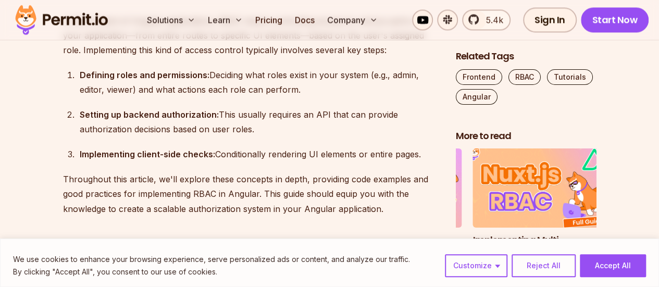  Describe the element at coordinates (259, 122) in the screenshot. I see `div: This usually requires an API that can provide authorization decisions based on user roles.` at that location.